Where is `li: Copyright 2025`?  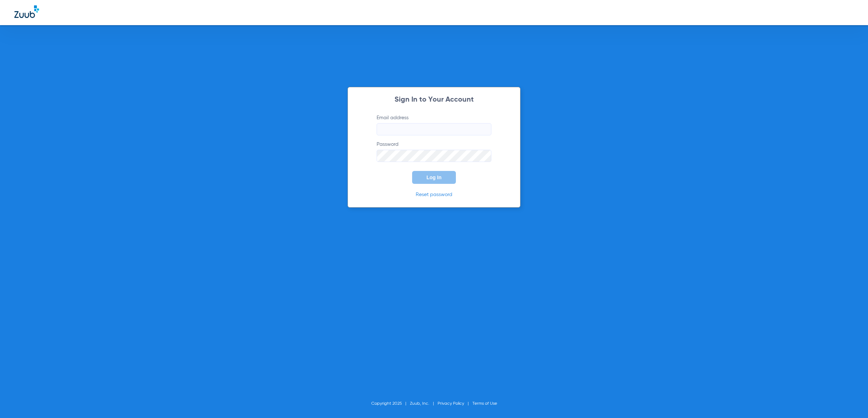
li: Copyright 2025 is located at coordinates (390, 403).